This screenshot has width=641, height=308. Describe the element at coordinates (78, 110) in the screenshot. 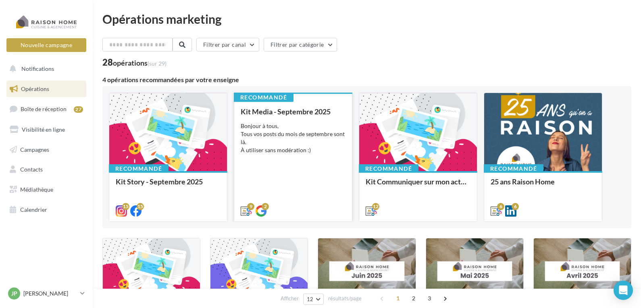

I see `div: 27` at that location.